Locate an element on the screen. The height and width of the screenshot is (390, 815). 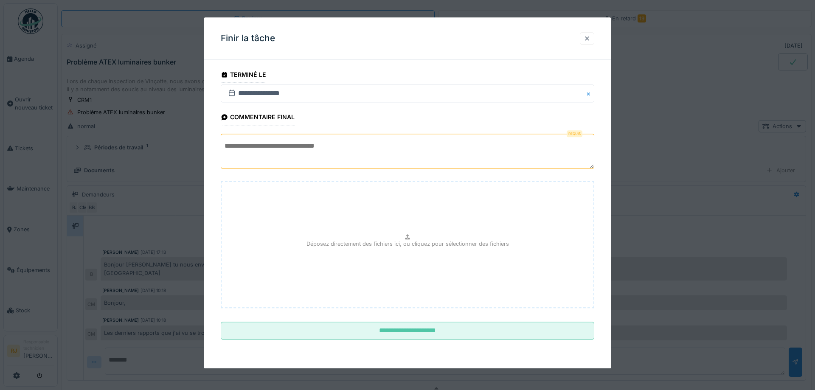
div: Requis is located at coordinates (574, 134).